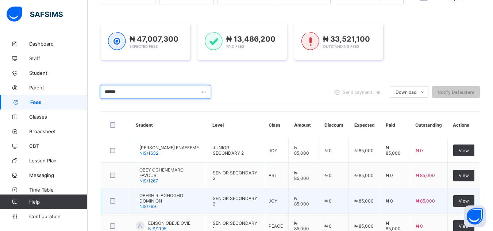  I want to click on span: JUNIOR SECONDARY 2, so click(228, 150).